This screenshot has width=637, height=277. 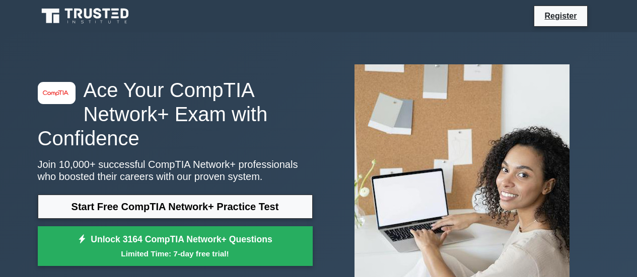 What do you see at coordinates (175, 247) in the screenshot?
I see `a: Unlock 3164 CompTIA Network+ QuestionsLimited Time: 7-day free trial!` at bounding box center [175, 247].